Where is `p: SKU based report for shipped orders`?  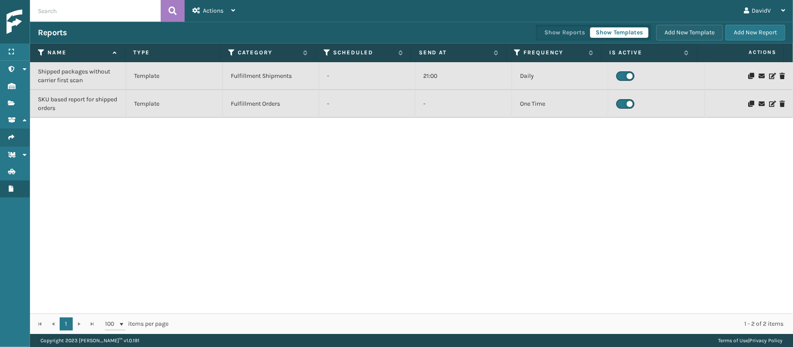 p: SKU based report for shipped orders is located at coordinates (78, 104).